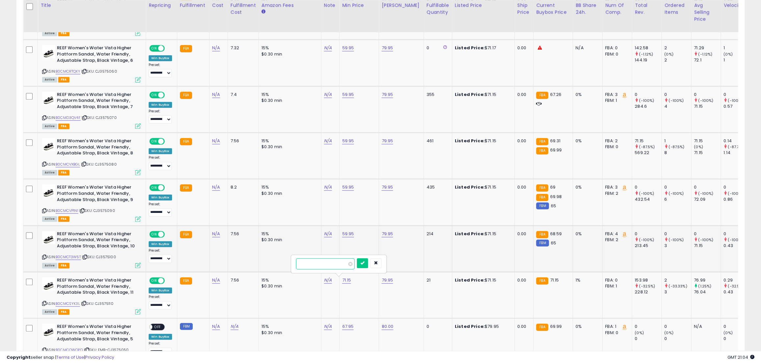  I want to click on b: REEF Women's Water Vista Higher Platform Sandal, Water Friendly, Adjustable Strap, Black Vintage, 11, so click(97, 287).